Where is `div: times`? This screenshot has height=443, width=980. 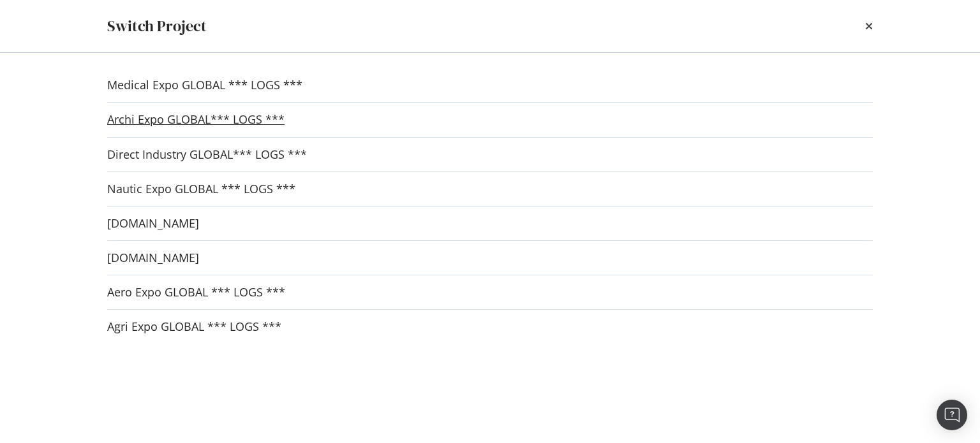
div: times is located at coordinates (869, 26).